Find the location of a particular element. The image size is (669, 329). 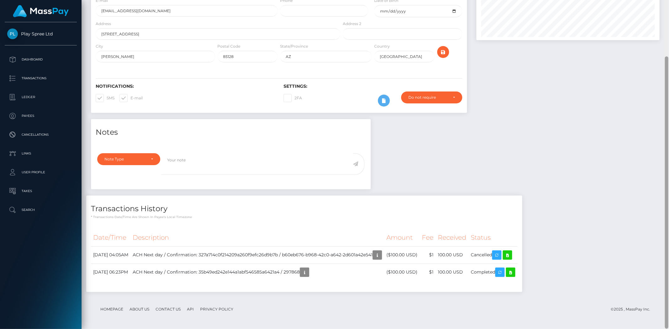

p: Payees is located at coordinates (41, 116).